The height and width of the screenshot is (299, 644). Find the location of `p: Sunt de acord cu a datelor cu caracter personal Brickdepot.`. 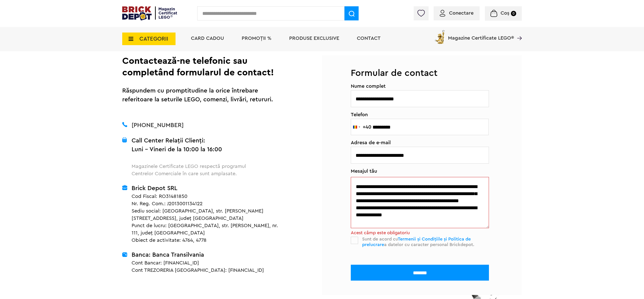

p: Sunt de acord cu a datelor cu caracter personal Brickdepot. is located at coordinates (427, 242).